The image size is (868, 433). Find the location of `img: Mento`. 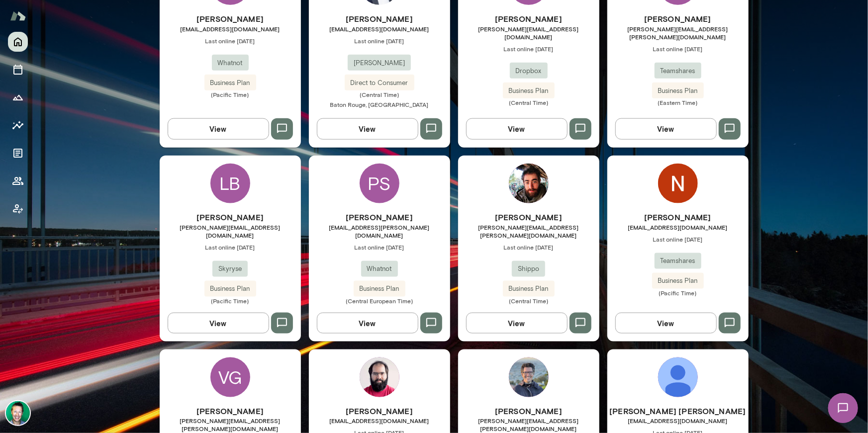

img: Mento is located at coordinates (18, 16).